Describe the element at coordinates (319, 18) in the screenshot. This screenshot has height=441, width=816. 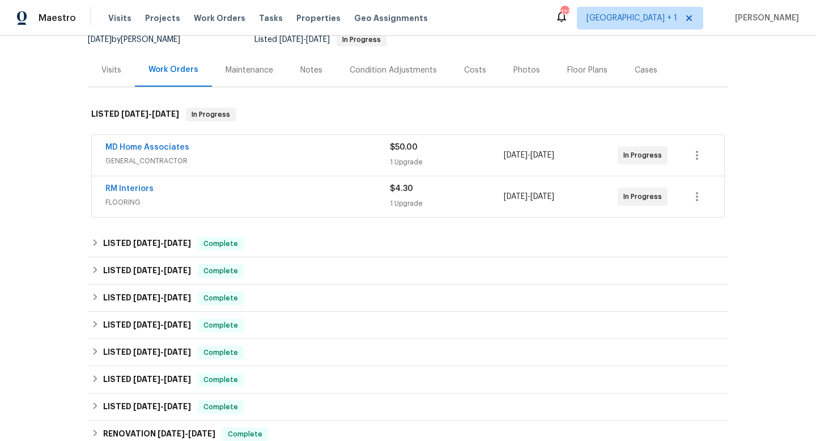
I see `span: Properties` at that location.